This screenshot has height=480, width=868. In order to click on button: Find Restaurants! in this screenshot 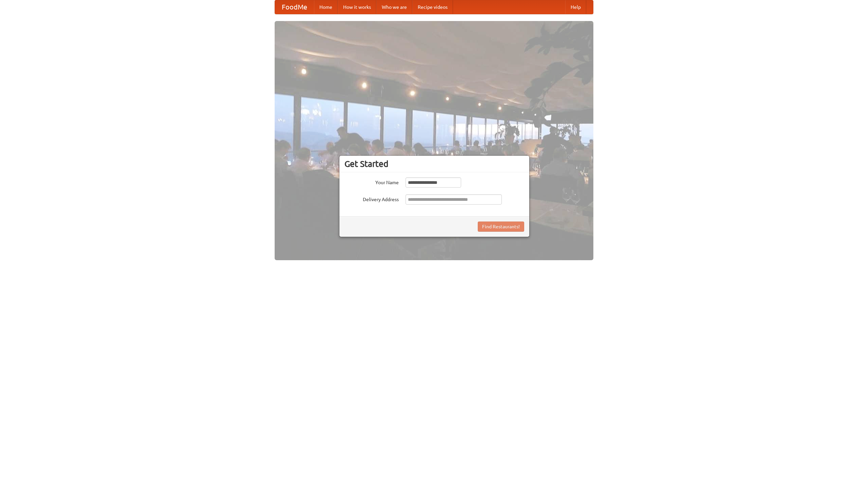, I will do `click(501, 226)`.